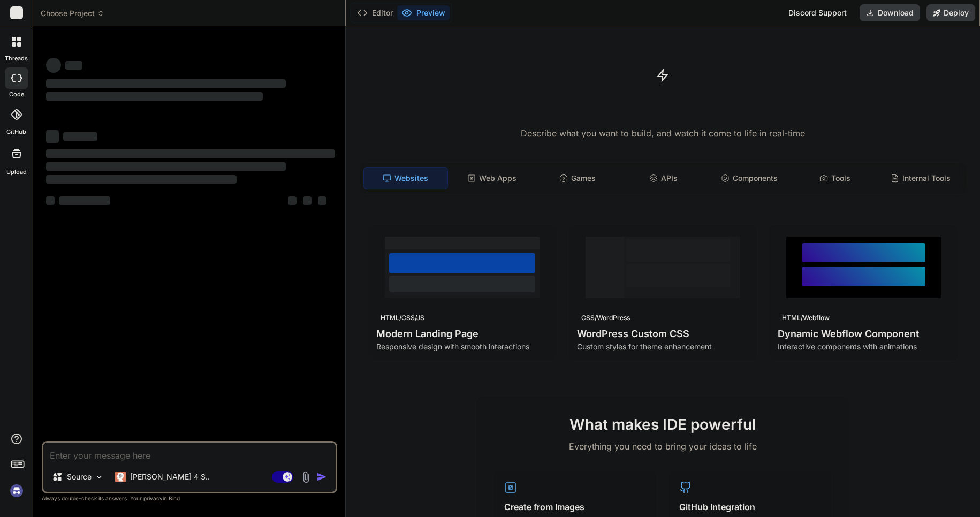 Image resolution: width=980 pixels, height=517 pixels. Describe the element at coordinates (423, 13) in the screenshot. I see `button: Preview` at that location.